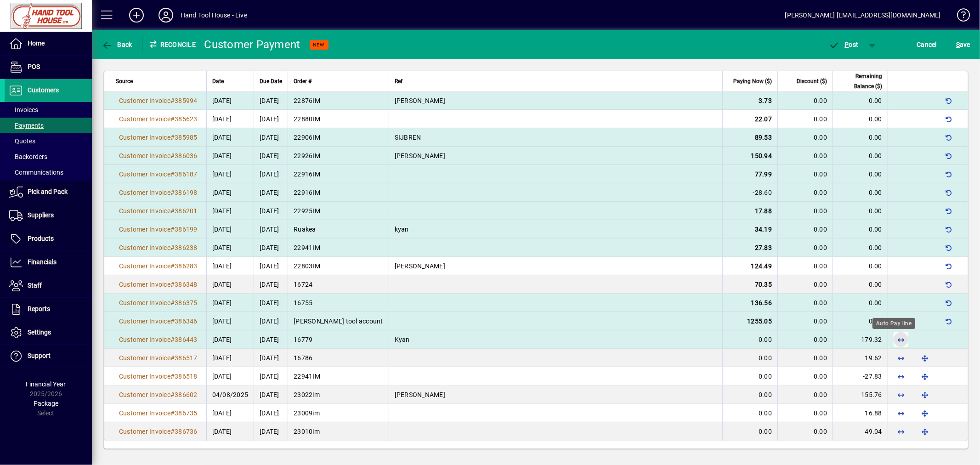 The image size is (980, 465). What do you see at coordinates (186, 358) in the screenshot?
I see `span: 386517` at bounding box center [186, 358].